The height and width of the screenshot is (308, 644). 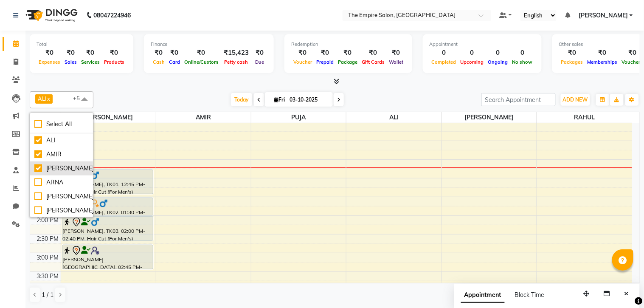 I want to click on span: Packages, so click(x=573, y=62).